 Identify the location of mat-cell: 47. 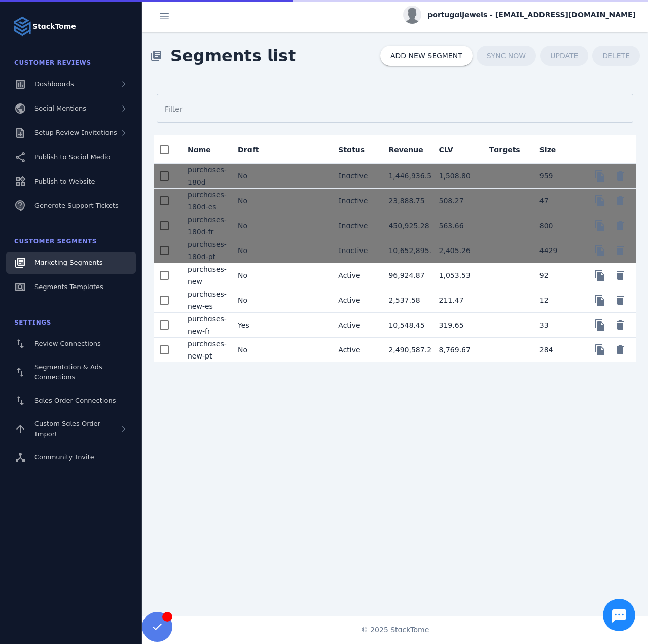
(557, 201).